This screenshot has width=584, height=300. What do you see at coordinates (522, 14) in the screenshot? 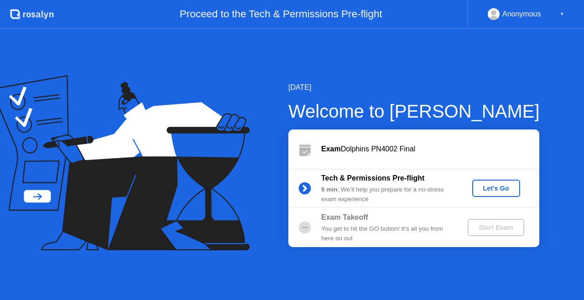
I see `div: Anonymous` at bounding box center [522, 14].